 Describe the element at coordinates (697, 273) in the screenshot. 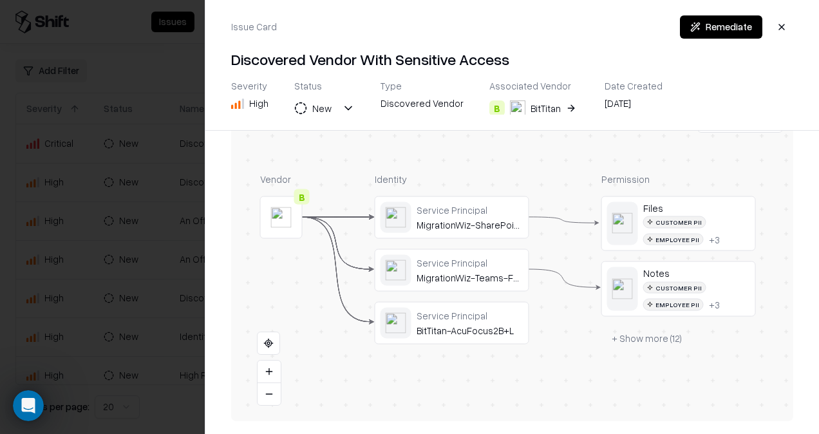

I see `div: Notes` at that location.